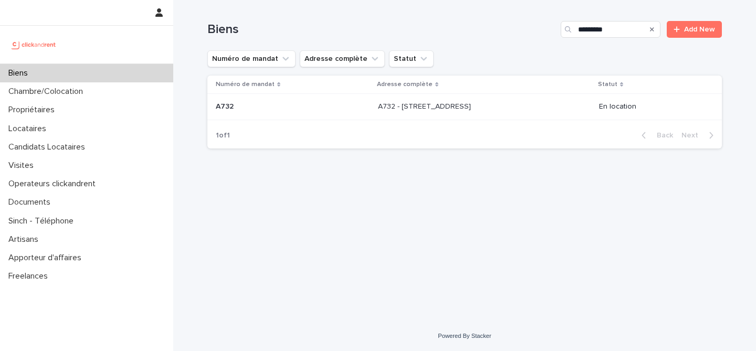 Image resolution: width=756 pixels, height=351 pixels. I want to click on button: Next, so click(699, 135).